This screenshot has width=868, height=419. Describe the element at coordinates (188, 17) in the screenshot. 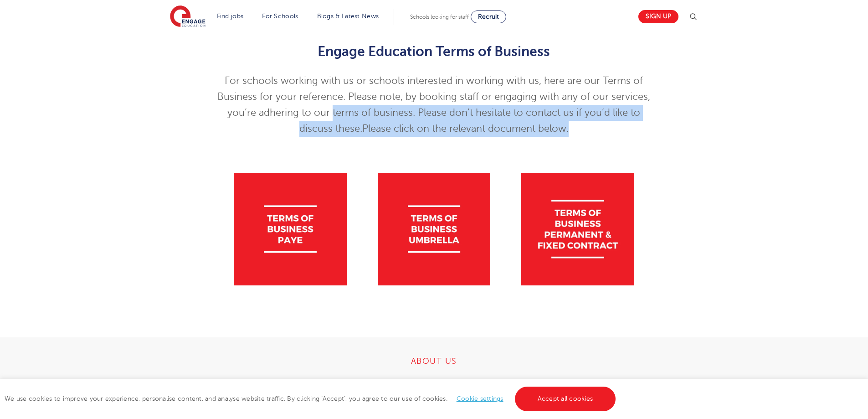

I see `img: Engage Education` at that location.